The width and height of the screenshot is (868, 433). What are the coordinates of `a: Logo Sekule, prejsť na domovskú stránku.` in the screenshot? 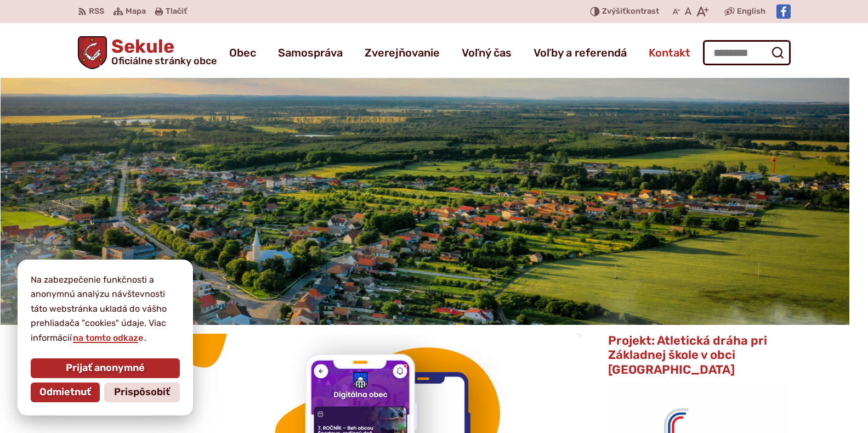 It's located at (148, 53).